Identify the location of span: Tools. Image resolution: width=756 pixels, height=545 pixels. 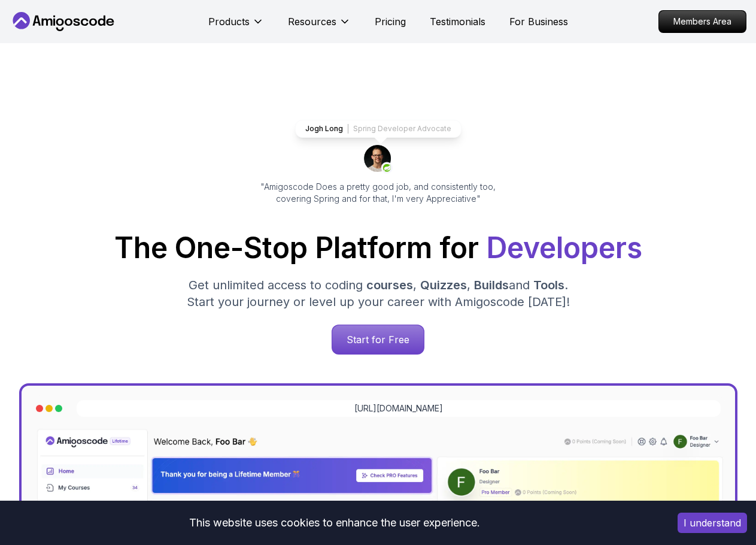
(549, 285).